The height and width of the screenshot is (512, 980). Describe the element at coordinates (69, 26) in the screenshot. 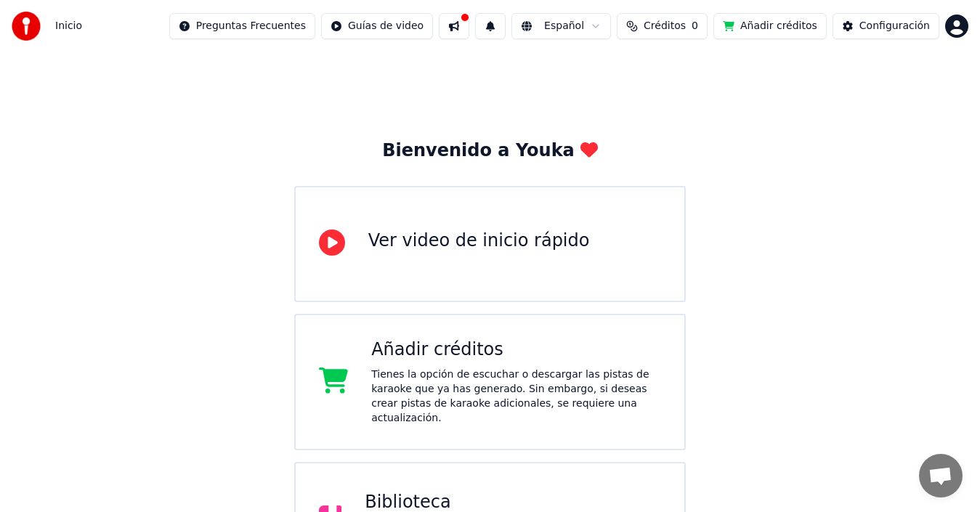

I see `nav: breadcrumb` at that location.